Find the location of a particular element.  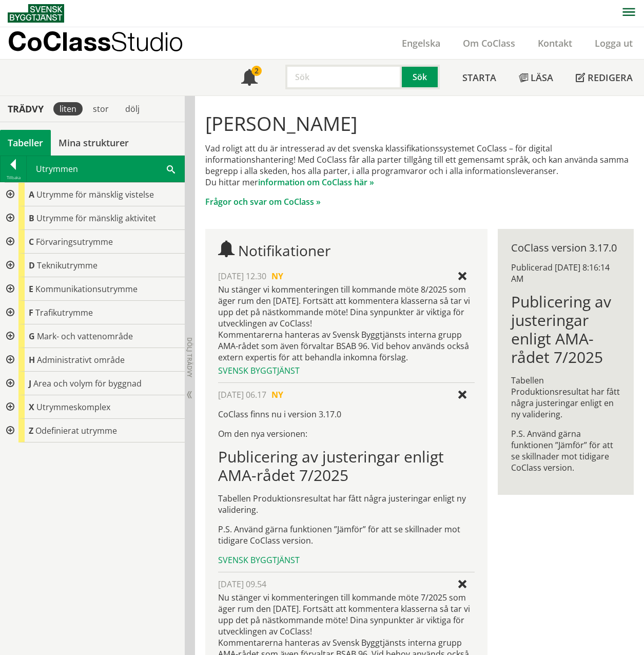

a: information om CoClass här » is located at coordinates (316, 182).